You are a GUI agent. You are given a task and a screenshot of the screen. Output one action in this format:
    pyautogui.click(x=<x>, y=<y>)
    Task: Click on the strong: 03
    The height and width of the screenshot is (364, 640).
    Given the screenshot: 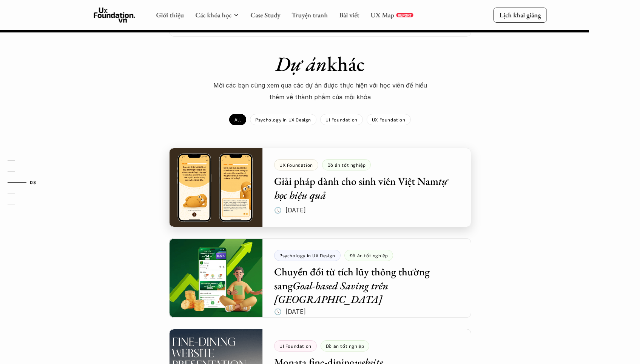 What is the action you would take?
    pyautogui.click(x=33, y=182)
    